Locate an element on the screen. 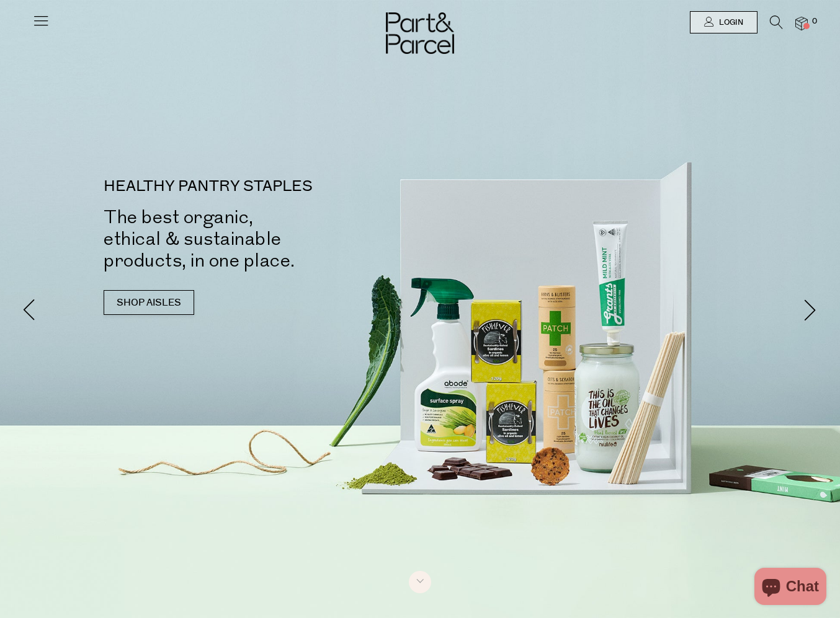  span: Login is located at coordinates (730, 22).